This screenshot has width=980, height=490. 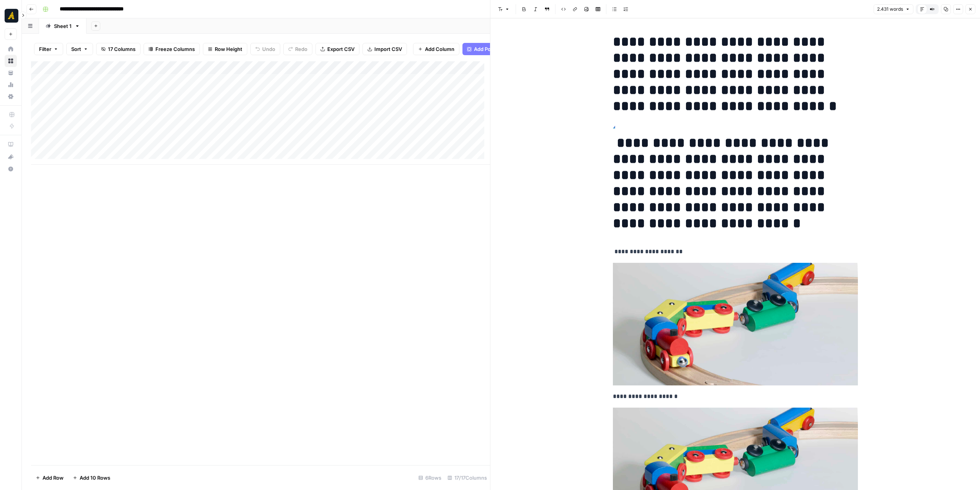 I want to click on span: 17 Columns, so click(x=121, y=49).